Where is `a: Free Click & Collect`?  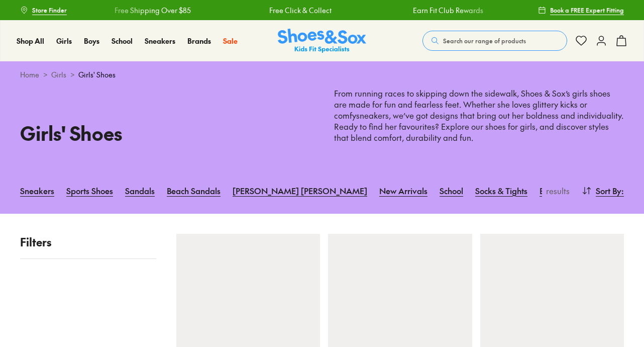 a: Free Click & Collect is located at coordinates (300, 10).